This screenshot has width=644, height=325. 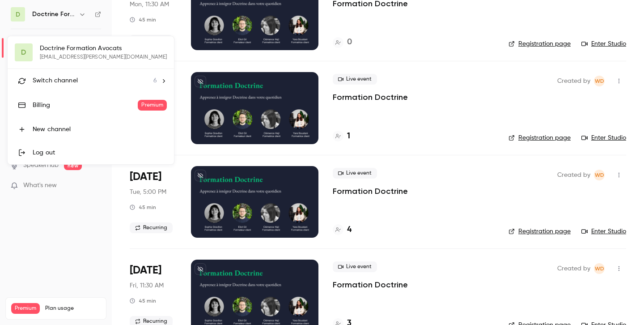 What do you see at coordinates (55, 80) in the screenshot?
I see `span: Switch channel` at bounding box center [55, 80].